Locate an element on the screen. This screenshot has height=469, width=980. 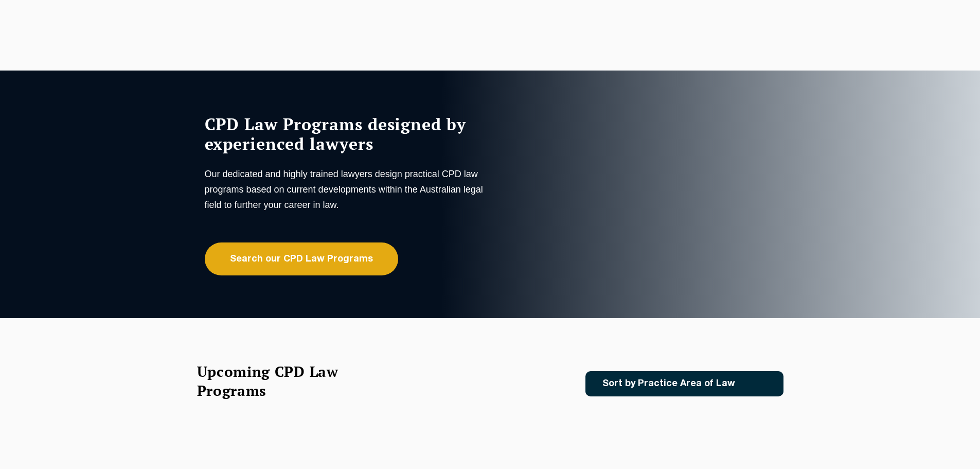
a: Sort by Practice Area of Law is located at coordinates (684, 383).